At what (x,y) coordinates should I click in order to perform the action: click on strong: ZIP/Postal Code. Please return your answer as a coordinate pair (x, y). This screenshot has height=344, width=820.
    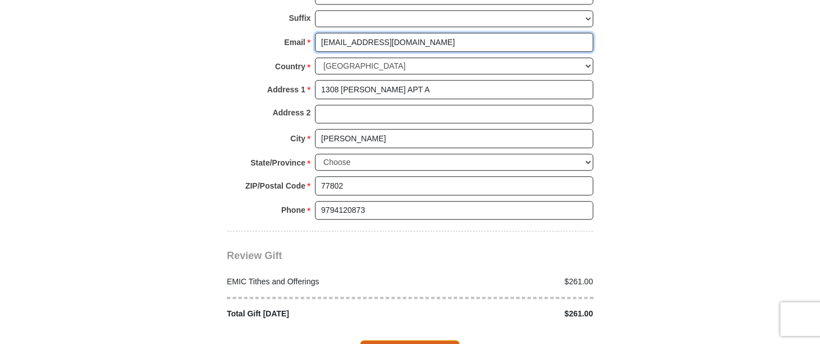
    Looking at the image, I should click on (275, 186).